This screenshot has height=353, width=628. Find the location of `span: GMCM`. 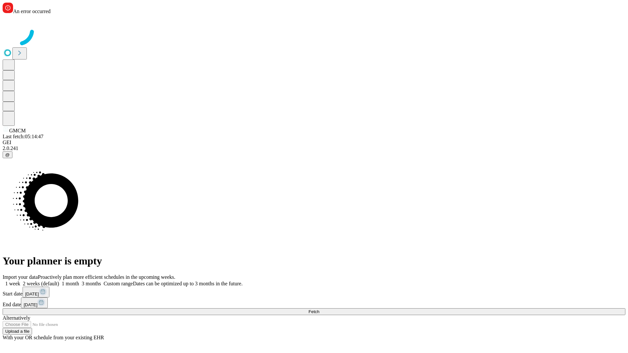

span: GMCM is located at coordinates (17, 130).